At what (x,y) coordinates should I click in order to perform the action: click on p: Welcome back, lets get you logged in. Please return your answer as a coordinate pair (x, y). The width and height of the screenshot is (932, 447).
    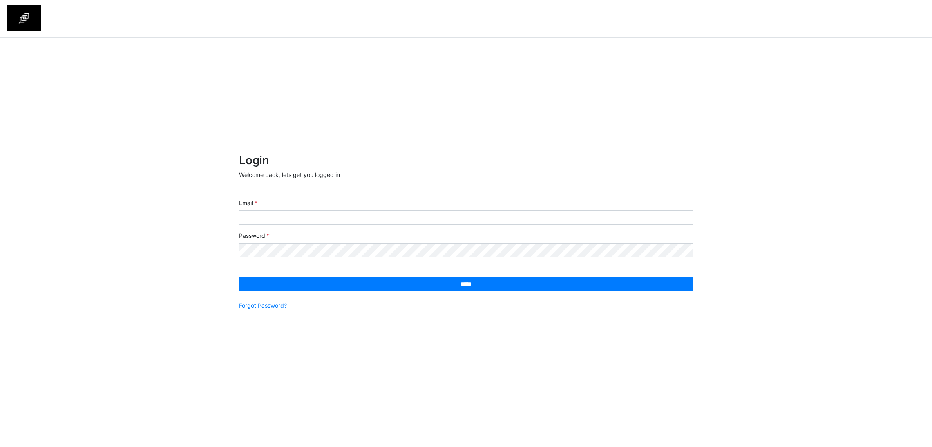
    Looking at the image, I should click on (466, 174).